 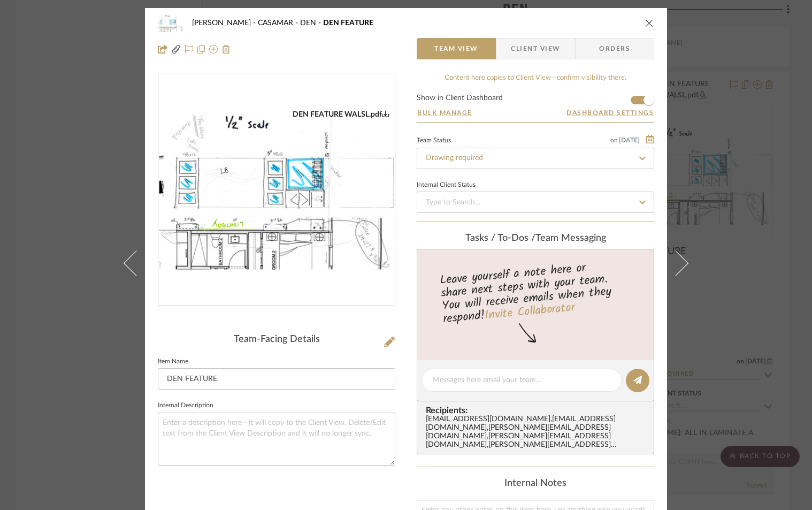 What do you see at coordinates (535, 484) in the screenshot?
I see `div: Internal Notes` at bounding box center [535, 484].